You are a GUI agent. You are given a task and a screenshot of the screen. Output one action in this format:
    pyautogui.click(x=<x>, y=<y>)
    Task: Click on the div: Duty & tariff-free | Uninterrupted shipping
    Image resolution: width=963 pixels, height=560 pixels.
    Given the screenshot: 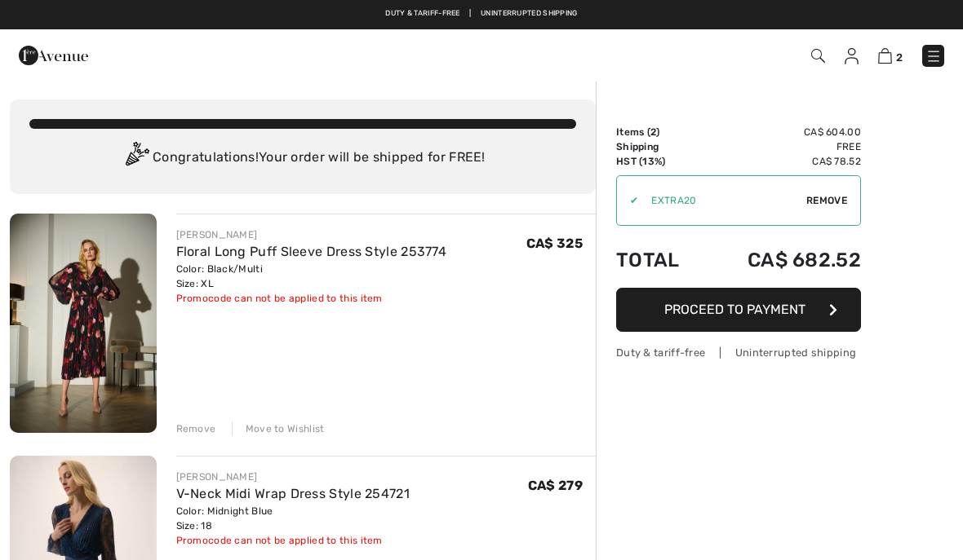 What is the action you would take?
    pyautogui.click(x=739, y=352)
    